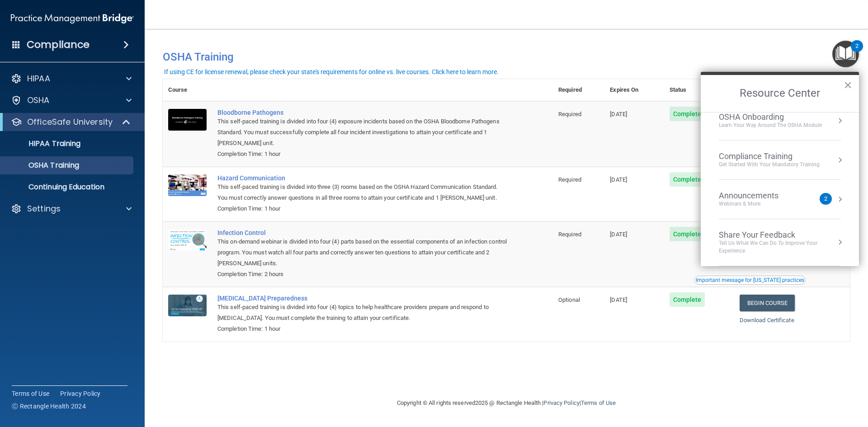 This screenshot has width=868, height=427. What do you see at coordinates (569, 299) in the screenshot?
I see `span: Optional` at bounding box center [569, 299].